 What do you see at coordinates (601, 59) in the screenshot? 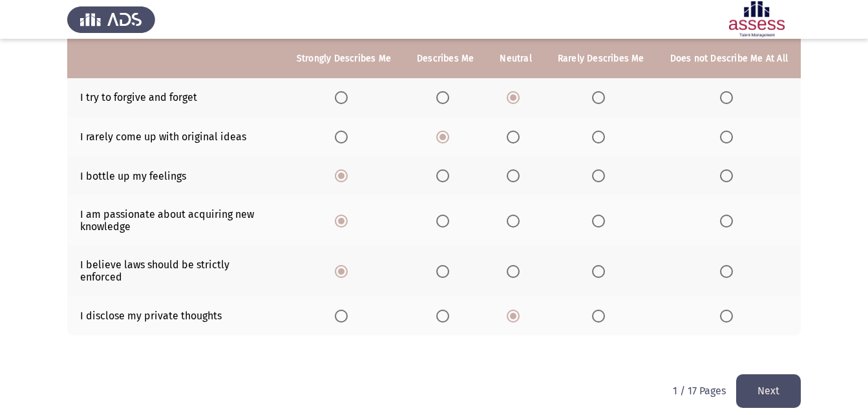
I see `th: Rarely Describes Me` at bounding box center [601, 59].